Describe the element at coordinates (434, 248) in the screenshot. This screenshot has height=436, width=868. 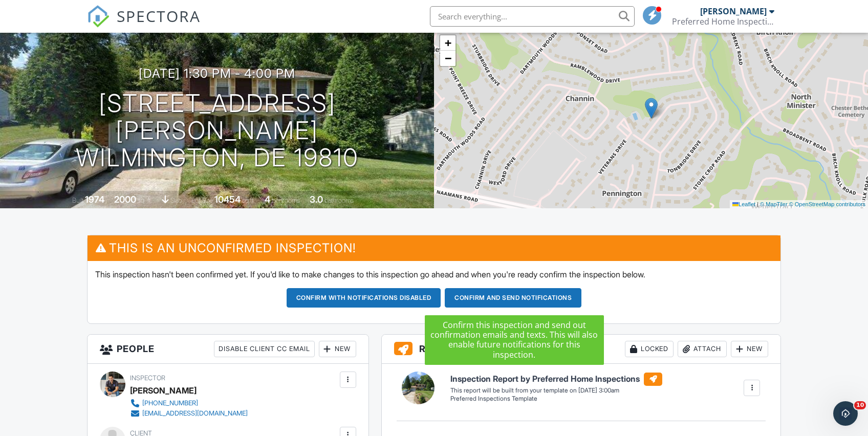
I see `h3: This is an Unconfirmed Inspection!` at that location.